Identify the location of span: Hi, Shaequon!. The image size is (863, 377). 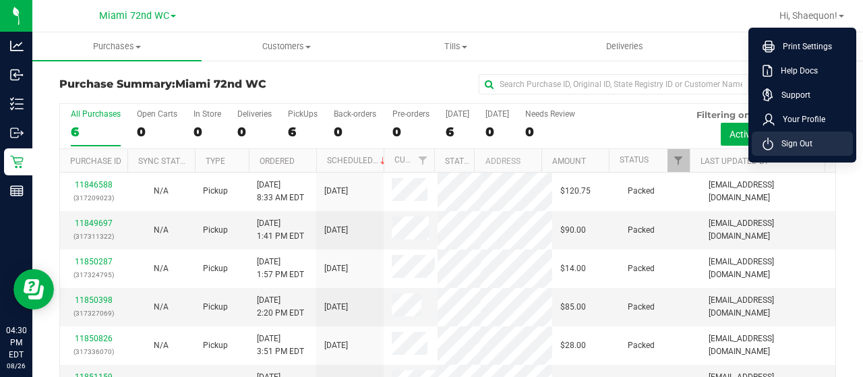
(809, 16).